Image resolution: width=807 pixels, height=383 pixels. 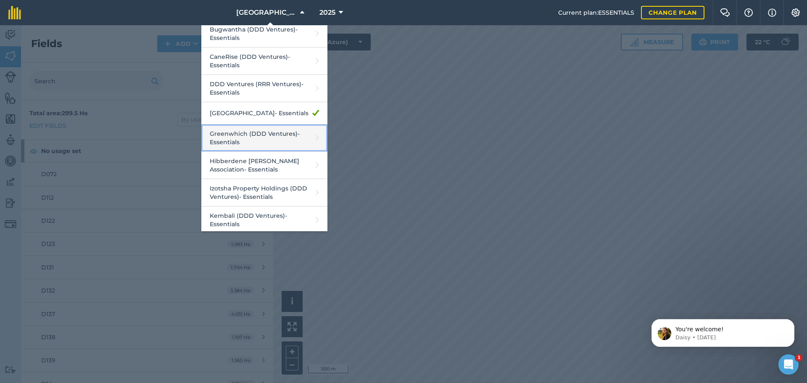 I want to click on img: A cog icon, so click(x=796, y=13).